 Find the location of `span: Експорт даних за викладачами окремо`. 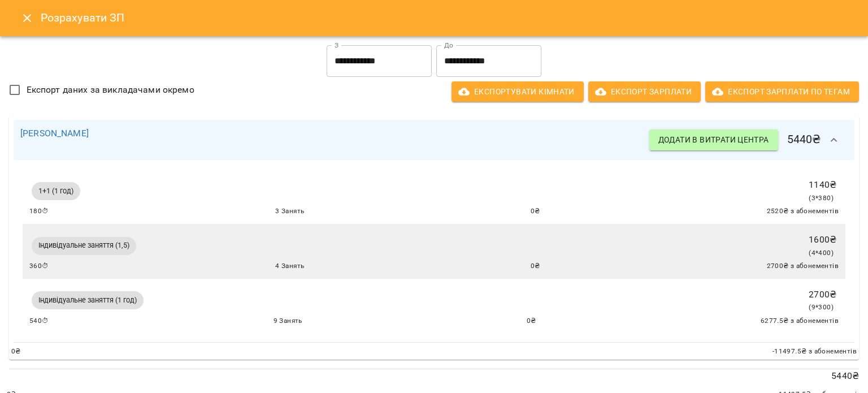

span: Експорт даних за викладачами окремо is located at coordinates (110, 90).